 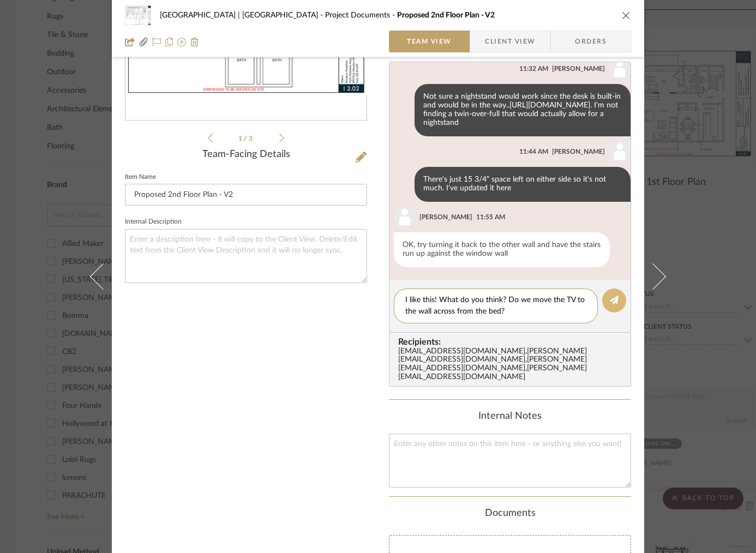 What do you see at coordinates (502, 250) in the screenshot?
I see `div: OK, try turning it back to the other wall and have the stairs run up against the window wall` at bounding box center [502, 250].